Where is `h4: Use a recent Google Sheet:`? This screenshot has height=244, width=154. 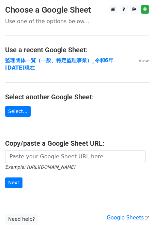
h4: Use a recent Google Sheet: is located at coordinates (77, 50).